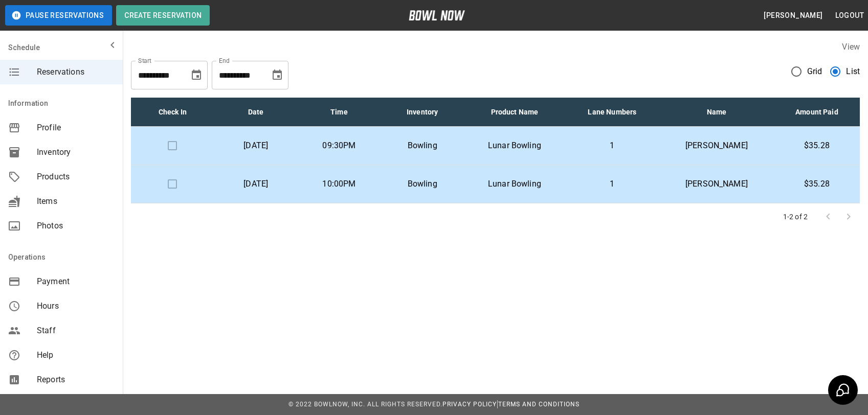 The image size is (868, 415). Describe the element at coordinates (76, 380) in the screenshot. I see `span: Reports` at that location.